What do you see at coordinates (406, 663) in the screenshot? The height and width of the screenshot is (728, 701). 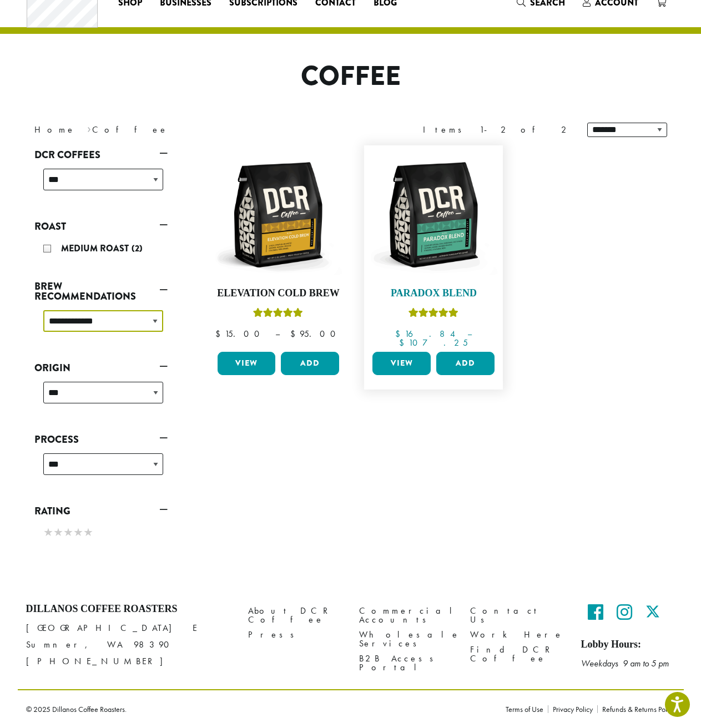 I see `a: B2B Access Portal` at bounding box center [406, 663].